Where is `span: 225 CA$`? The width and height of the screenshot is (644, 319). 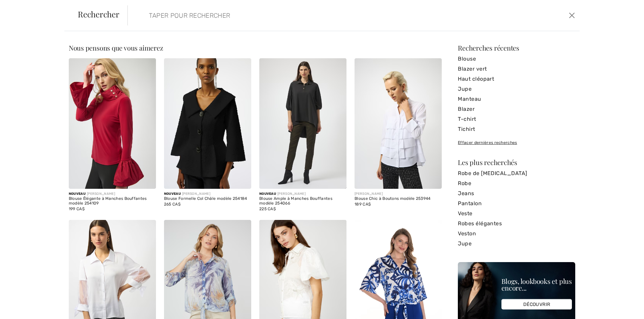
span: 225 CA$ is located at coordinates (267, 209).